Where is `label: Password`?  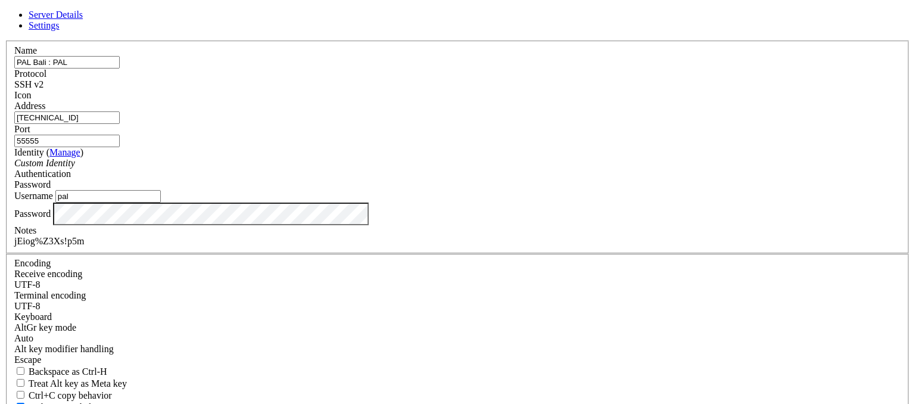 label: Password is located at coordinates (32, 213).